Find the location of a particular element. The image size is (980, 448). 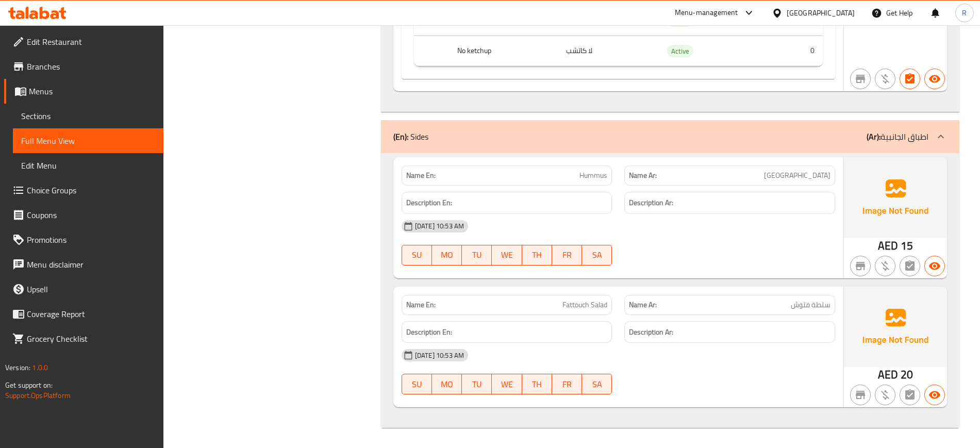

a: Menu disclaimer is located at coordinates (84, 265).